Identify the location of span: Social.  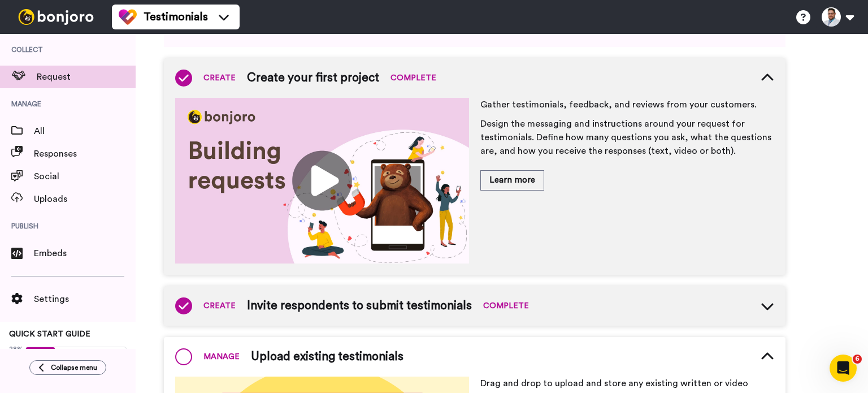
(85, 176).